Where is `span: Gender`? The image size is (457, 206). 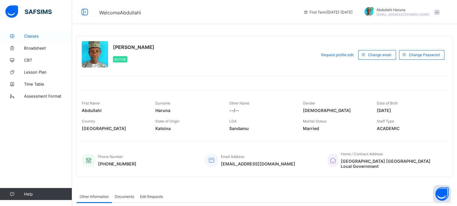
span: Gender is located at coordinates (309, 103).